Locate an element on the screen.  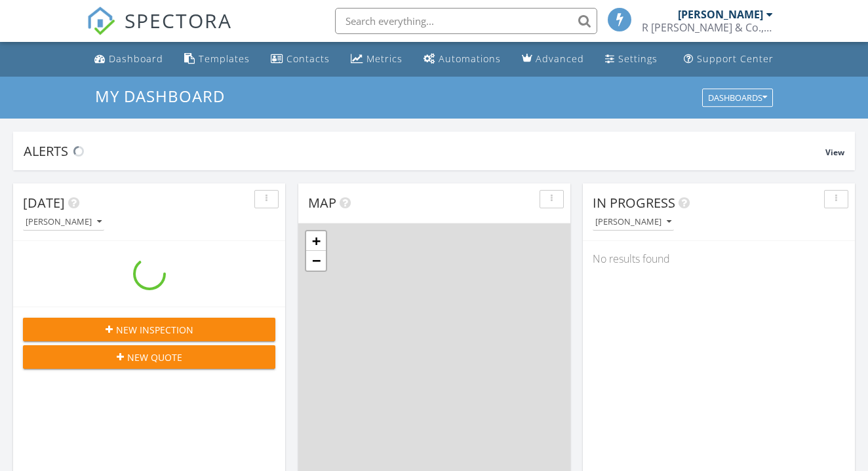
span: New Inspection is located at coordinates (155, 330).